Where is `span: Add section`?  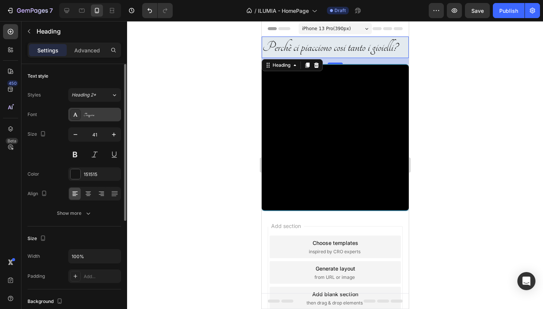 span: Add section is located at coordinates (24, 205).